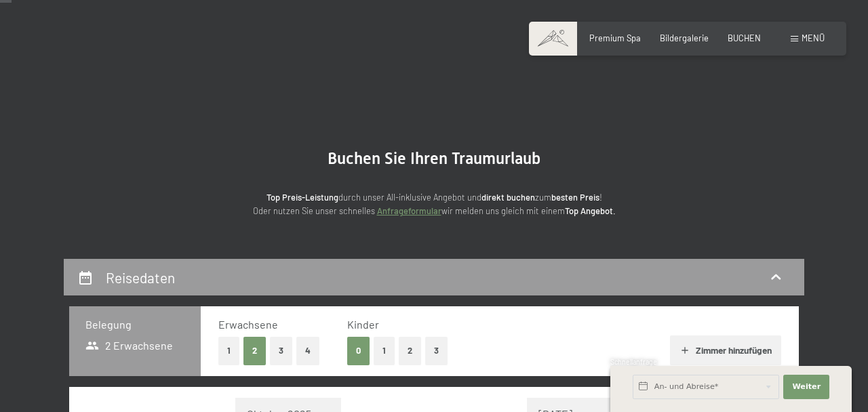 The image size is (868, 412). What do you see at coordinates (684, 38) in the screenshot?
I see `span: Bildergalerie` at bounding box center [684, 38].